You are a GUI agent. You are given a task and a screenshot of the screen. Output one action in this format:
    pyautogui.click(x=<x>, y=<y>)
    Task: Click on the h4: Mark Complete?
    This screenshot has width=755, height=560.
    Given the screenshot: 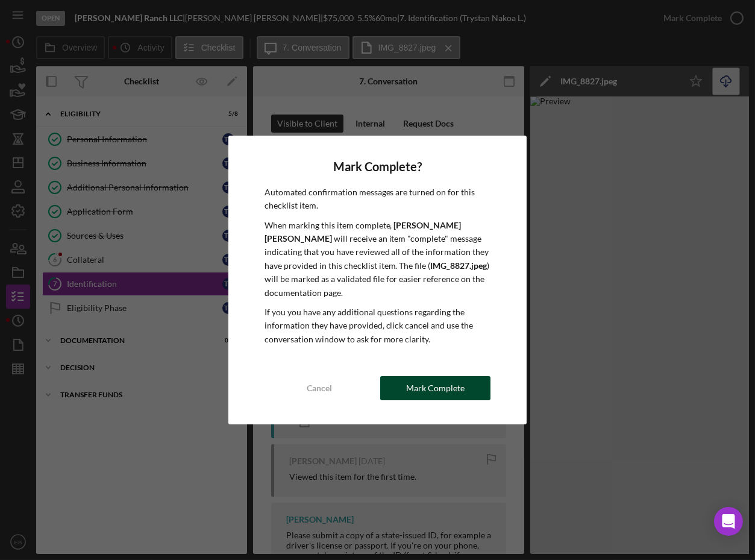 What is the action you would take?
    pyautogui.click(x=378, y=166)
    